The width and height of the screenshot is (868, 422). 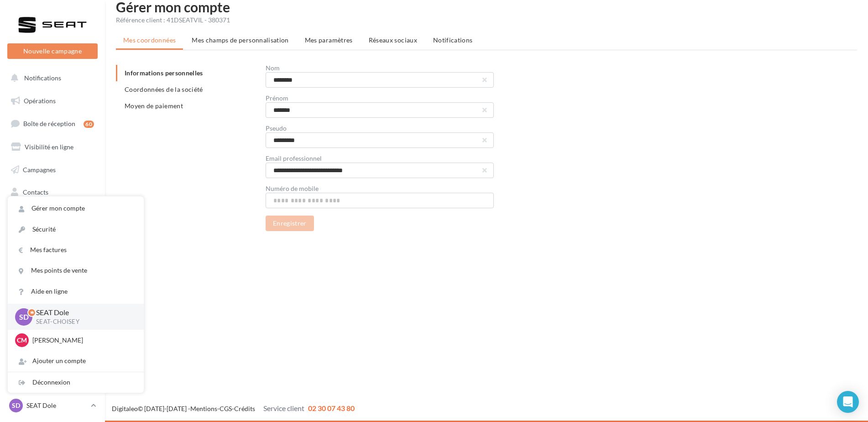 What do you see at coordinates (53, 215) in the screenshot?
I see `a: Médiathèque` at bounding box center [53, 215].